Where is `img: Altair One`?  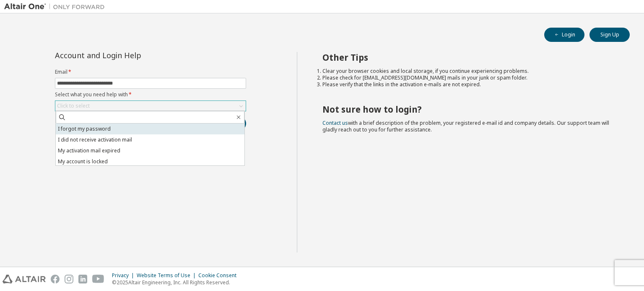 img: Altair One is located at coordinates (57, 7).